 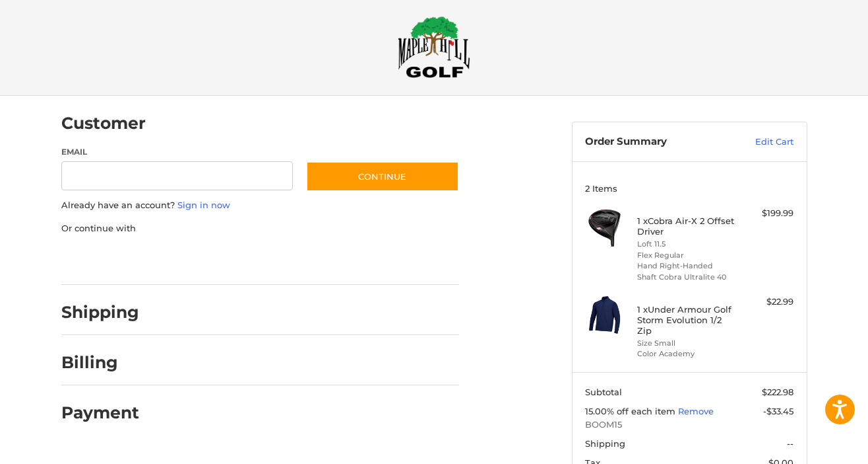 What do you see at coordinates (100, 412) in the screenshot?
I see `h2: Payment` at bounding box center [100, 412].